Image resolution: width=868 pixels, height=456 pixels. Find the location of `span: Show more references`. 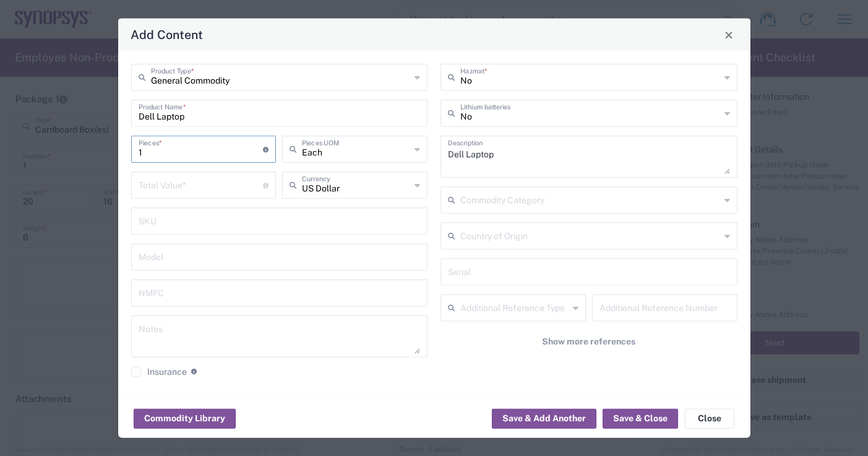

span: Show more references is located at coordinates (589, 341).